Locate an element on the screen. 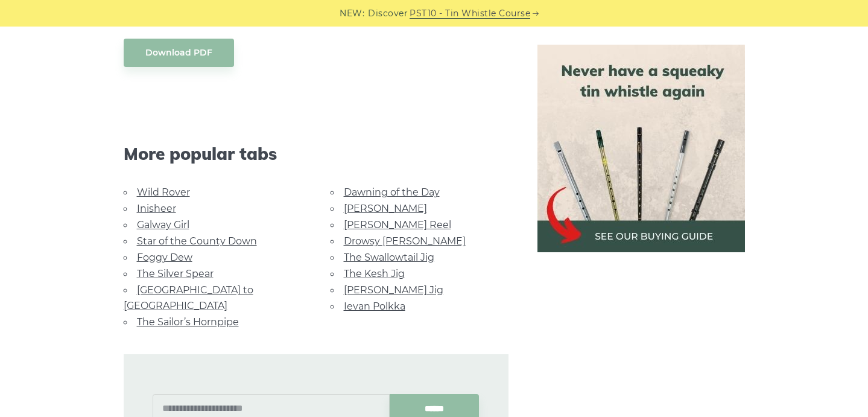 The image size is (868, 417). span: NEW: is located at coordinates (352, 13).